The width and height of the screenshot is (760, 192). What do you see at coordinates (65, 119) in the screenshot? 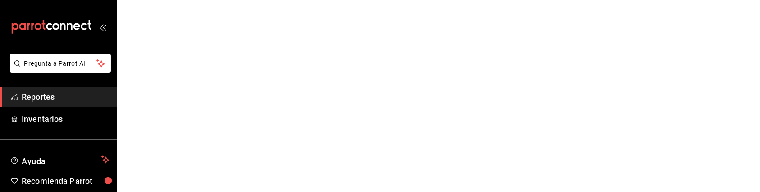
I see `span: Inventarios` at bounding box center [65, 119].